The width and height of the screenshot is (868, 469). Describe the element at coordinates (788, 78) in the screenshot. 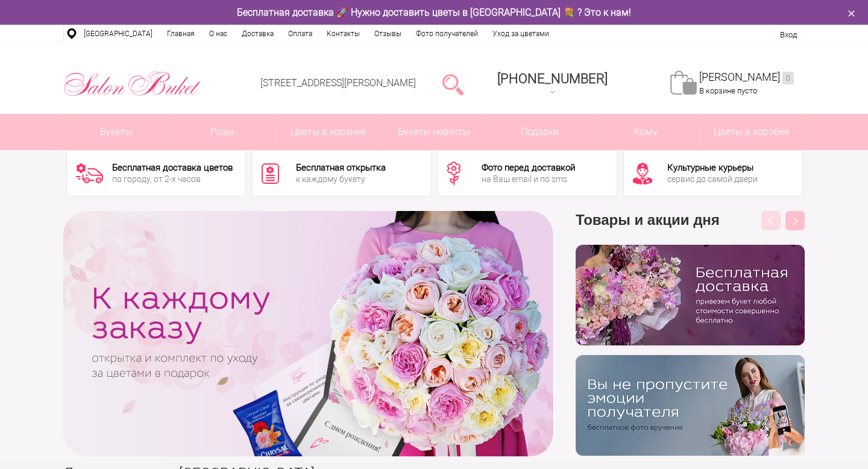

I see `ins: 0` at that location.